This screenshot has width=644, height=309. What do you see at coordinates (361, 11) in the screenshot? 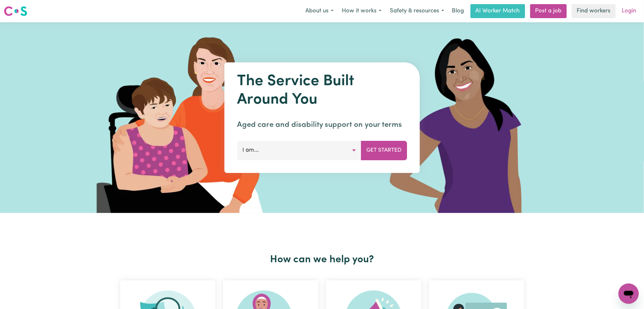
I see `button: How it works` at bounding box center [361, 11].